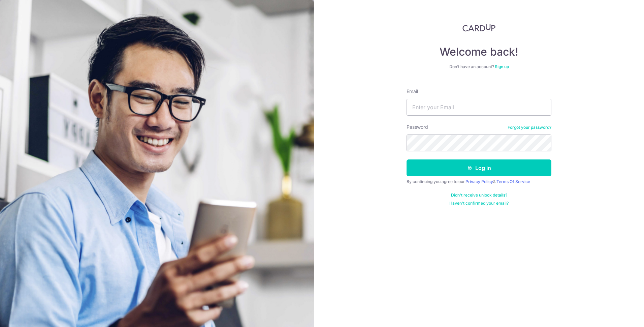  What do you see at coordinates (412, 91) in the screenshot?
I see `label: Email` at bounding box center [412, 91].